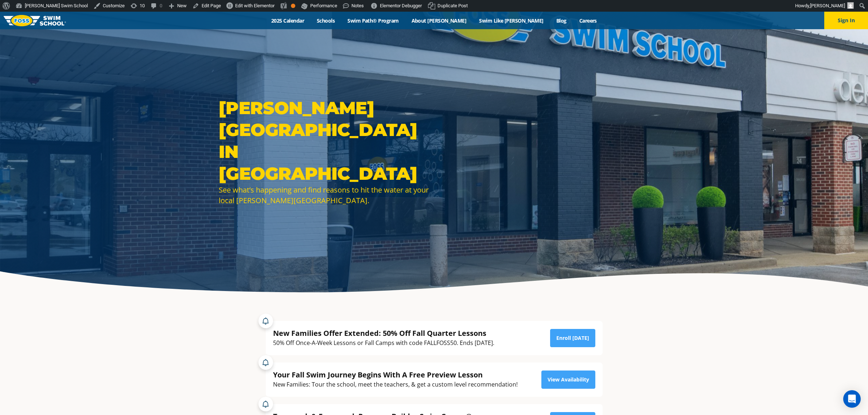 Image resolution: width=868 pixels, height=415 pixels. I want to click on div: New Families Offer Extended: 50% Off Fall Quarter Lessons, so click(384, 333).